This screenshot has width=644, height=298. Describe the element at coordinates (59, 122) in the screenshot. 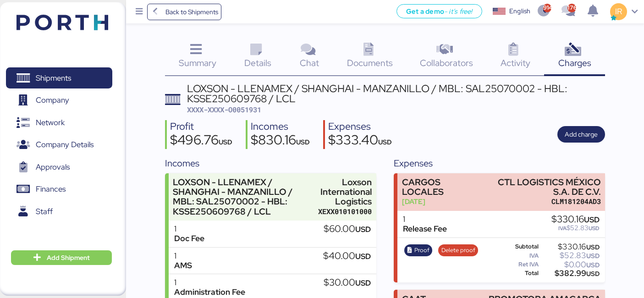

I see `a: Network` at that location.